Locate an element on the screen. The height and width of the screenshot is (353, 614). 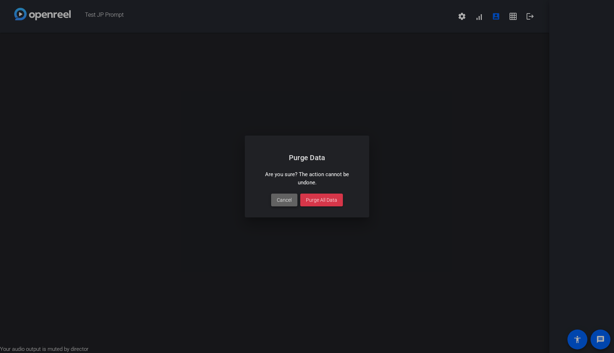
button: Purge All Data is located at coordinates (322, 200).